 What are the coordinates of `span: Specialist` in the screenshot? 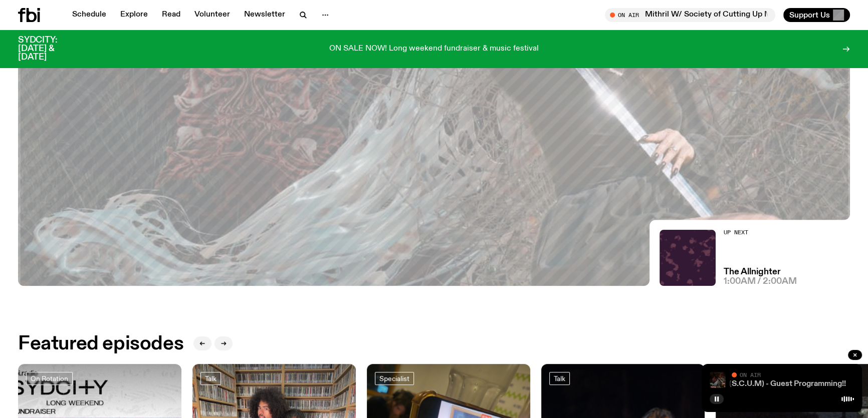 It's located at (394, 378).